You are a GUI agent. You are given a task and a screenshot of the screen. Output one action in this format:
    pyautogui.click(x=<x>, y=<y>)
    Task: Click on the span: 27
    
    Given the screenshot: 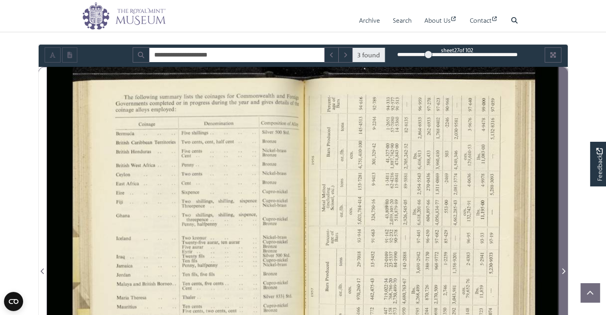 What is the action you would take?
    pyautogui.click(x=456, y=50)
    